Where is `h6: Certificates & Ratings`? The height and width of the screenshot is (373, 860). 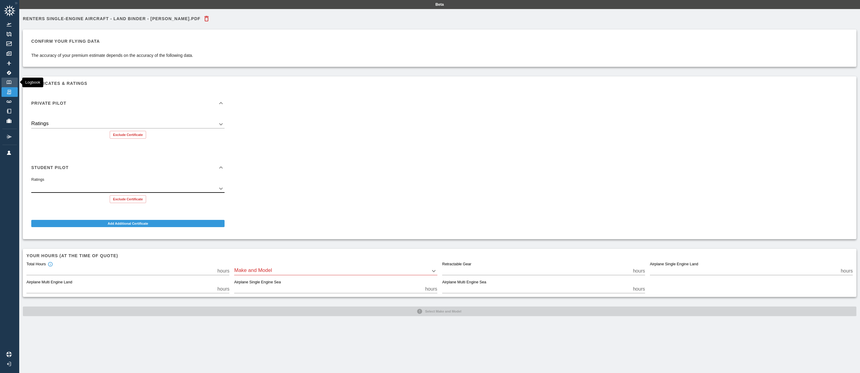
h6: Certificates & Ratings is located at coordinates (440, 83).